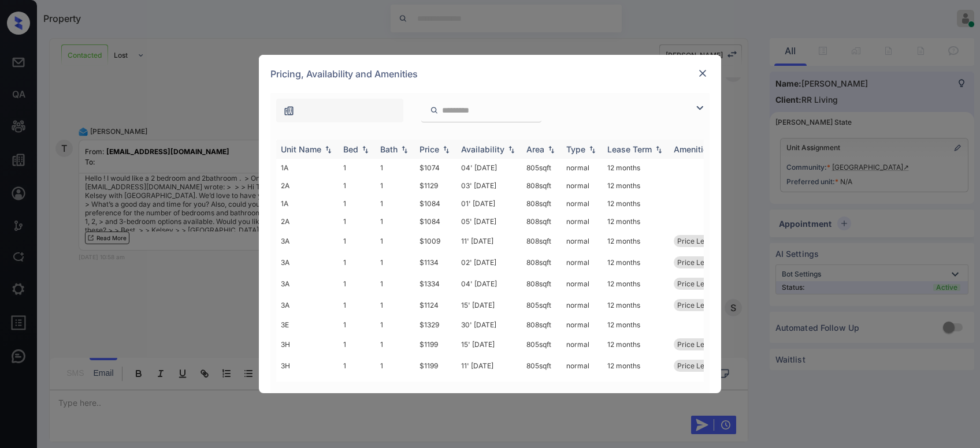  What do you see at coordinates (490, 74) in the screenshot?
I see `div: Pricing, Availability and Amenities` at bounding box center [490, 74].